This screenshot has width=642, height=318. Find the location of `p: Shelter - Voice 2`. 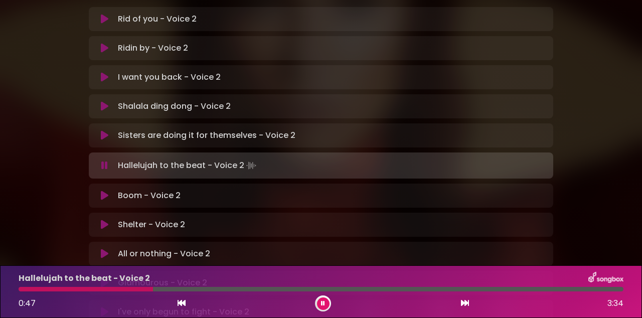

p: Shelter - Voice 2 is located at coordinates (151, 225).